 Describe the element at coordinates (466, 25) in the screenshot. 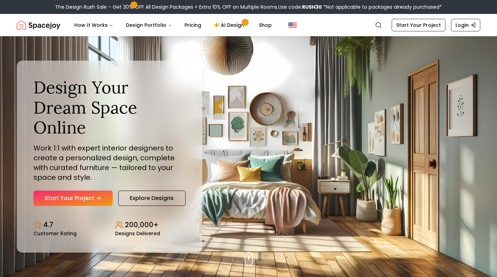

I see `a: Login` at that location.